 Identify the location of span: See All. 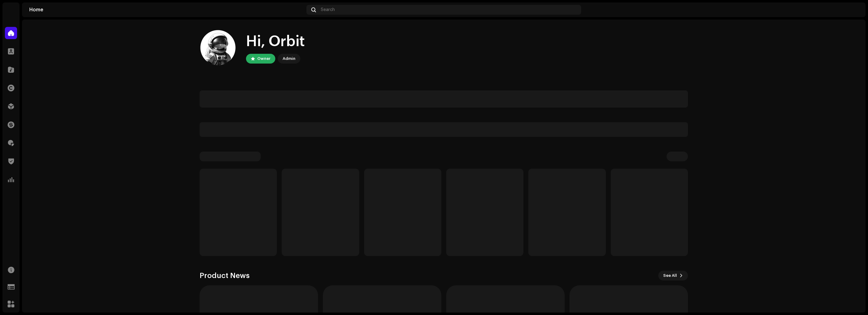
(670, 276).